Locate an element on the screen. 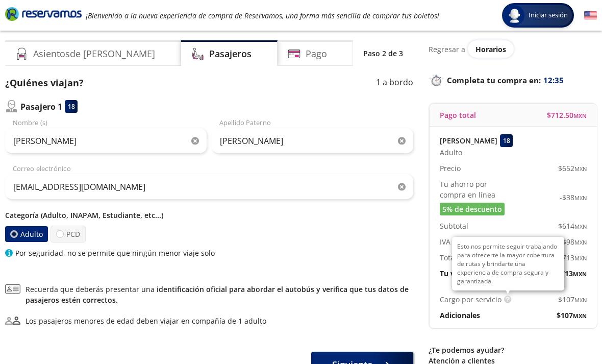 The width and height of the screenshot is (602, 364). p: Regresar a is located at coordinates (447, 49).